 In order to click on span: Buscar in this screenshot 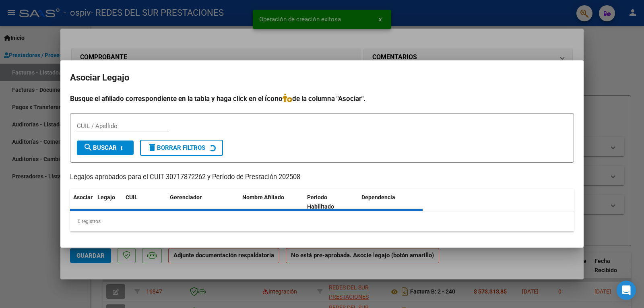, I will do `click(100, 148)`.